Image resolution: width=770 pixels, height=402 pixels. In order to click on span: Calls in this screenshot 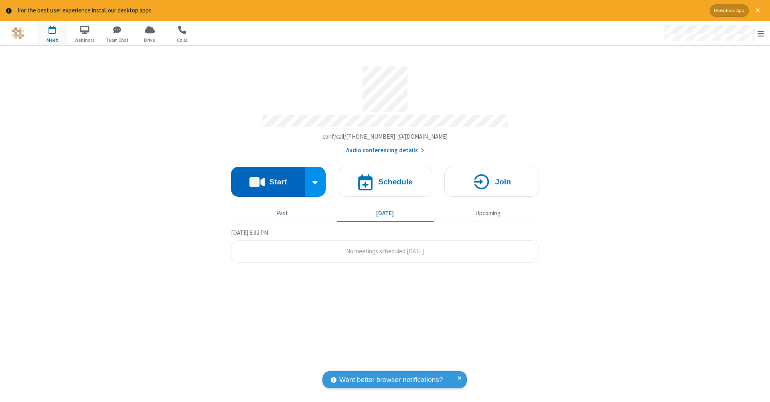, I will do `click(182, 40)`.